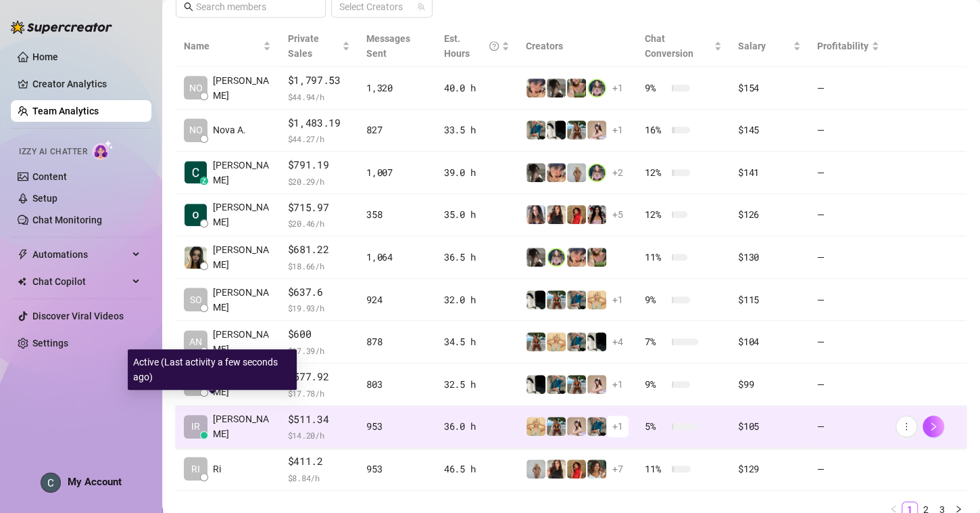 This screenshot has height=513, width=980. Describe the element at coordinates (318, 308) in the screenshot. I see `span: $ 19.93 /h` at that location.